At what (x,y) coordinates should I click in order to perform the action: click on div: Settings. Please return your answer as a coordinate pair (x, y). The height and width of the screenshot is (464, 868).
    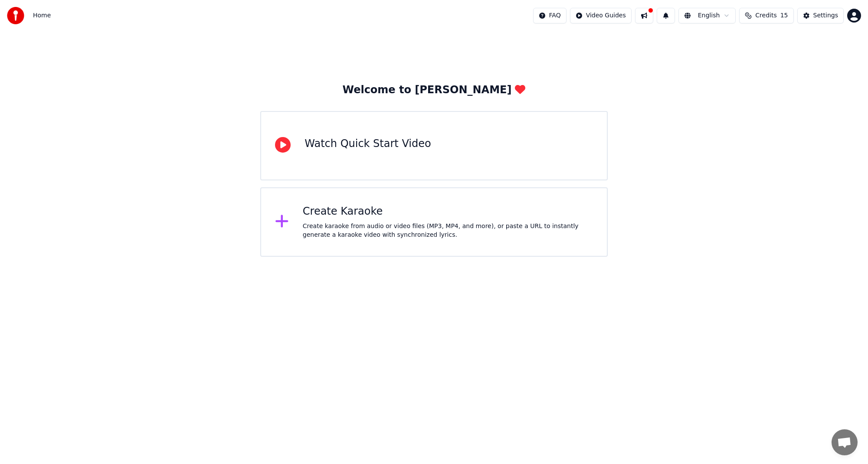
    Looking at the image, I should click on (825, 15).